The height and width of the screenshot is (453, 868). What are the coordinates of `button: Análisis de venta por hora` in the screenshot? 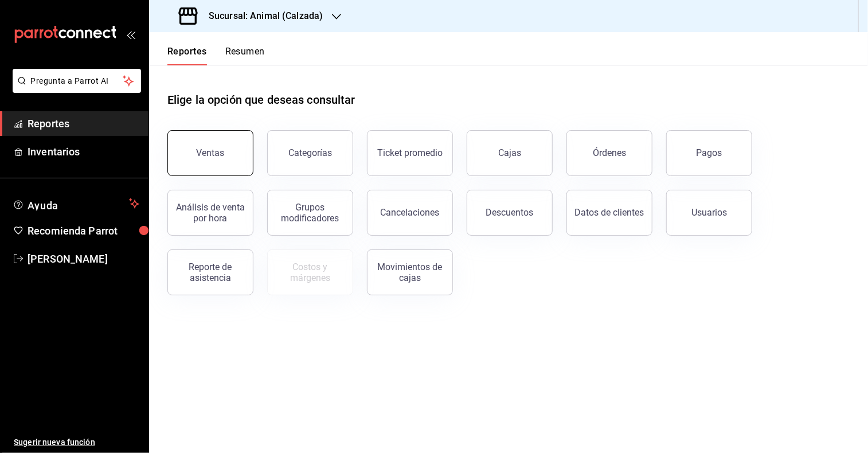 It's located at (210, 213).